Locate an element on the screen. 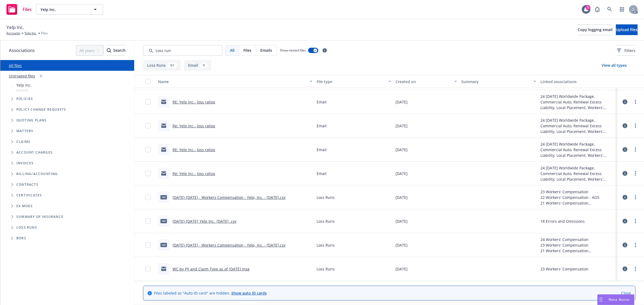 The height and width of the screenshot is (305, 644). span: Policy change requests is located at coordinates (41, 109).